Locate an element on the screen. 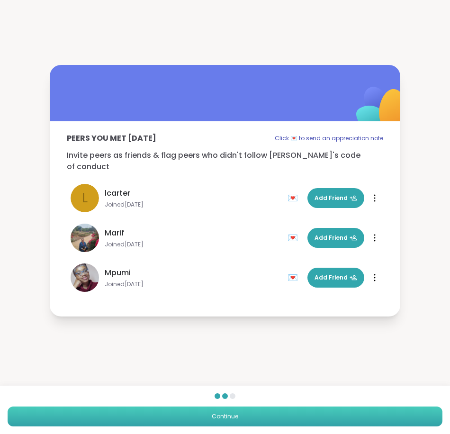  span: Mpumi is located at coordinates (117, 273).